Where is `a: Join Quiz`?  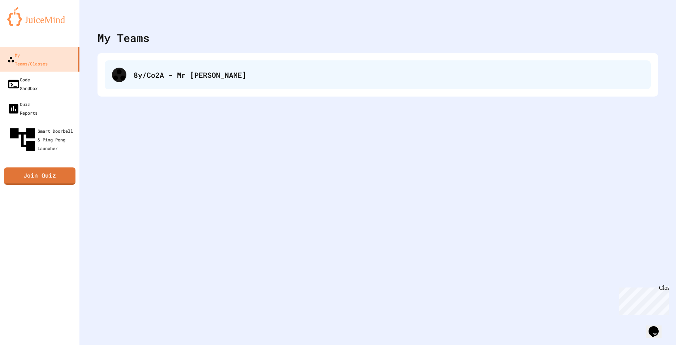 a: Join Quiz is located at coordinates (40, 176).